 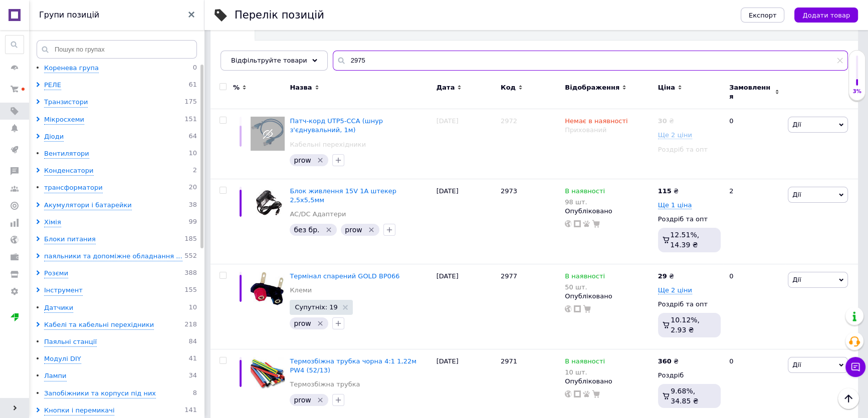 I want to click on div: Роздріб, so click(x=689, y=376).